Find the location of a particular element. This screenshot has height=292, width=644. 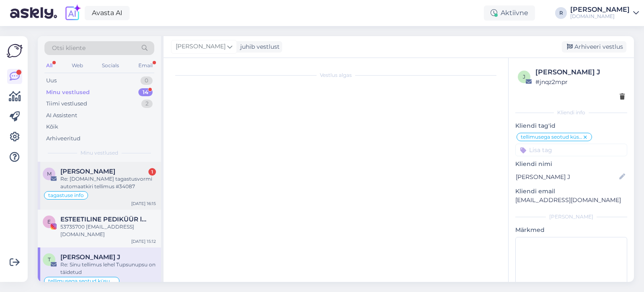

div: 1 is located at coordinates (152, 171).